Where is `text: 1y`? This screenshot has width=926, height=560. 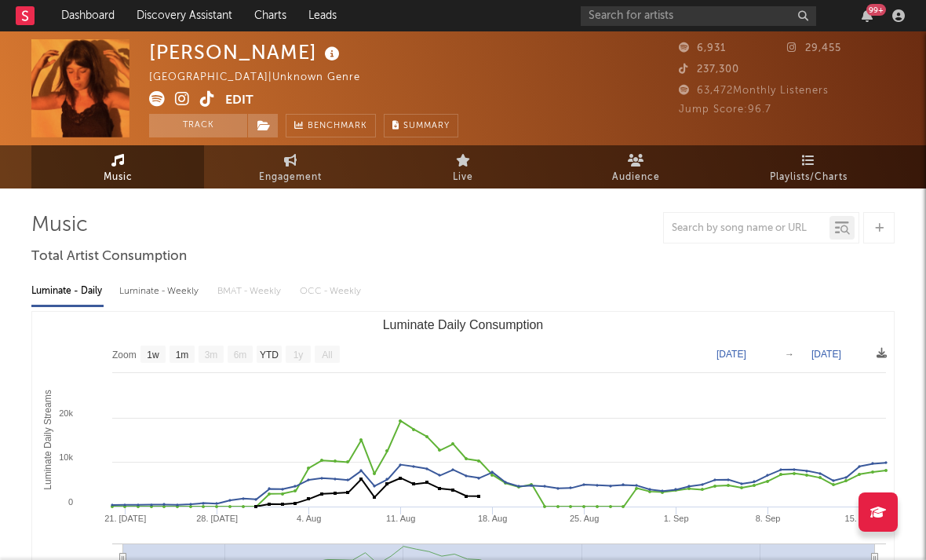 text: 1y is located at coordinates (299, 355).